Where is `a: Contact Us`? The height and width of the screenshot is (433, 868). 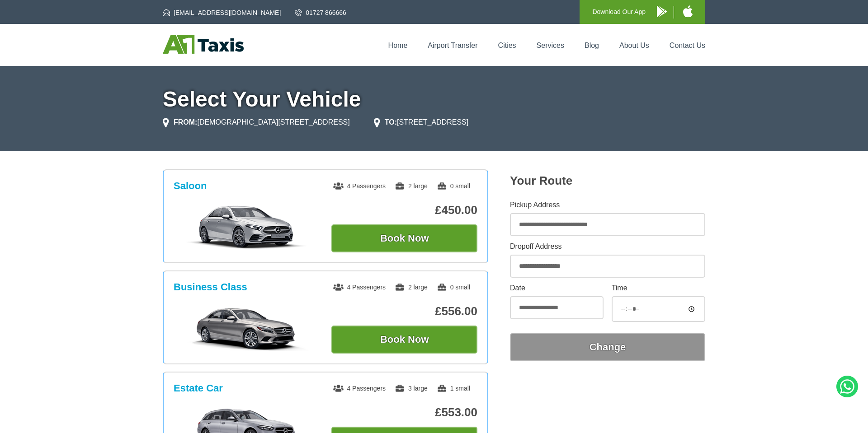
a: Contact Us is located at coordinates (687, 45).